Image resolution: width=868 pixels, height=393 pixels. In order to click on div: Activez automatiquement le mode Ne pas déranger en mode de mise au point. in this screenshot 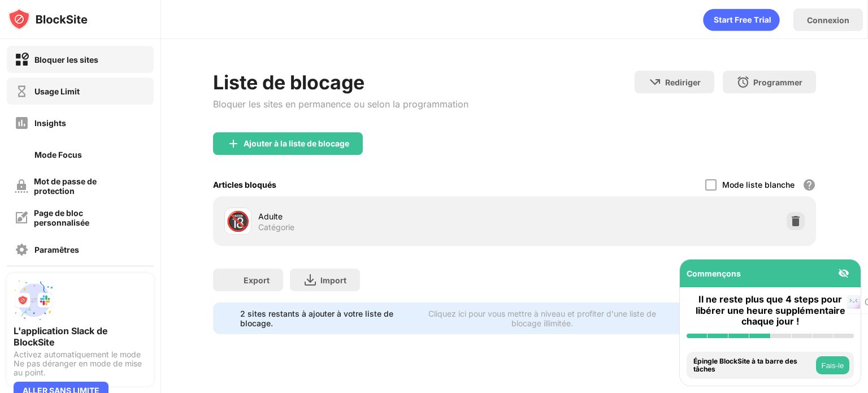, I will do `click(81, 364)`.